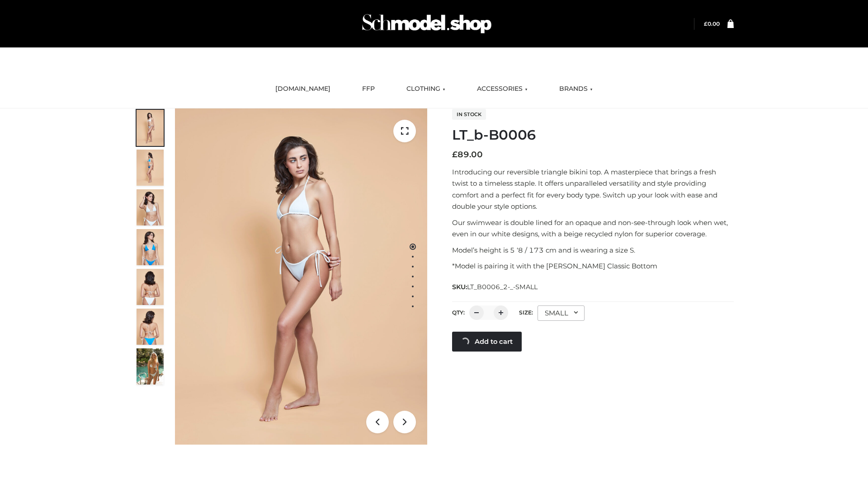 This screenshot has width=868, height=488. Describe the element at coordinates (711, 23) in the screenshot. I see `a: £0.00` at that location.